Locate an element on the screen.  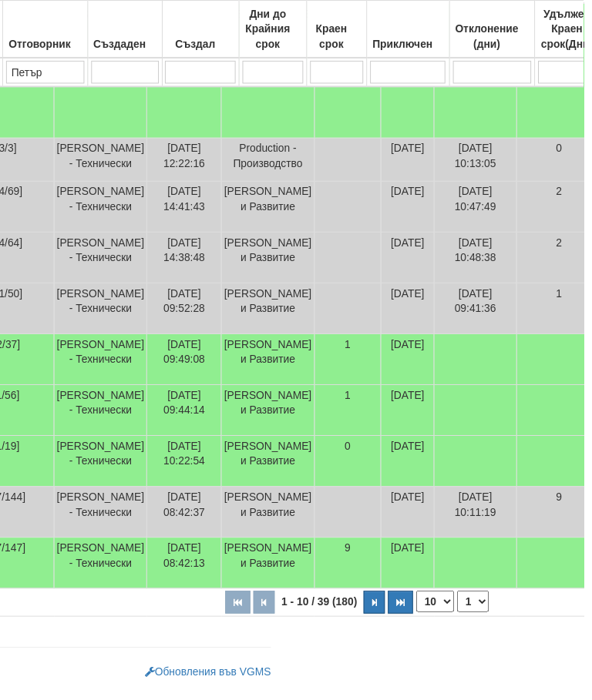
select: Брой редове на страница is located at coordinates (441, 610).